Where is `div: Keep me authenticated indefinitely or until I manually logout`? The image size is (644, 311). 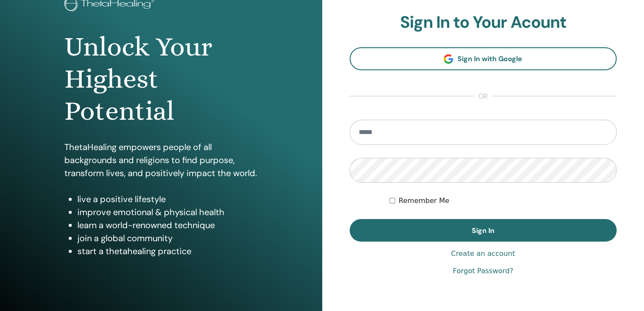 div: Keep me authenticated indefinitely or until I manually logout is located at coordinates (503, 201).